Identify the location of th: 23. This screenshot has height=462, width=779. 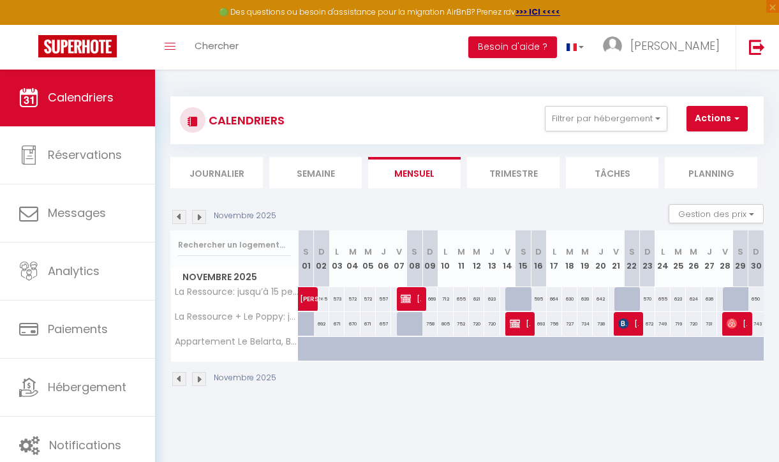
(647, 258).